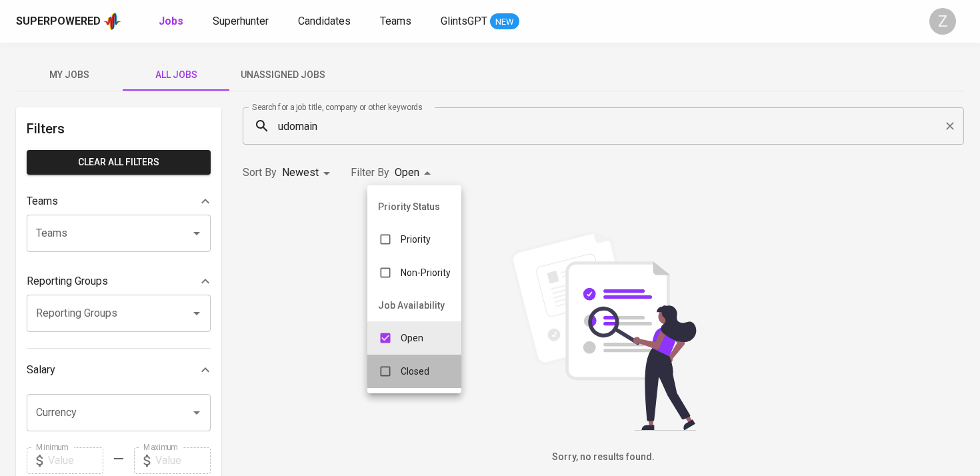 The image size is (980, 476). What do you see at coordinates (412, 338) in the screenshot?
I see `p: Open` at bounding box center [412, 338].